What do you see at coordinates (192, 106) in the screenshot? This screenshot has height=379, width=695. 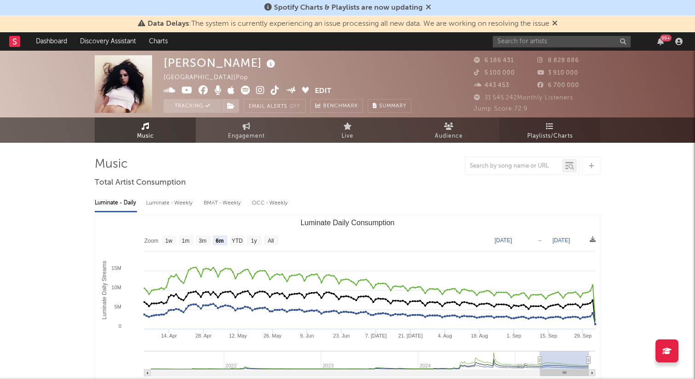 I see `button: Tracking` at bounding box center [192, 106].